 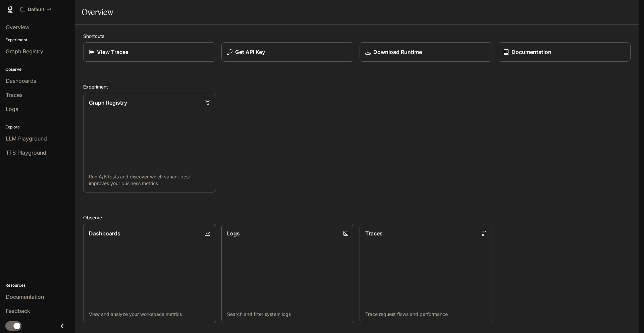 What do you see at coordinates (374, 233) in the screenshot?
I see `p: Traces` at bounding box center [374, 233].